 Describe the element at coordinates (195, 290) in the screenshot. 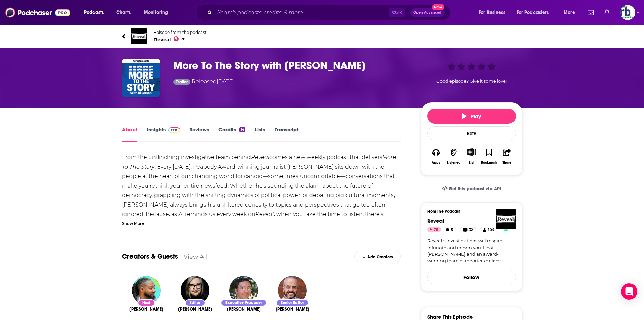

I see `img: Kara McGuirk-Allison` at that location.